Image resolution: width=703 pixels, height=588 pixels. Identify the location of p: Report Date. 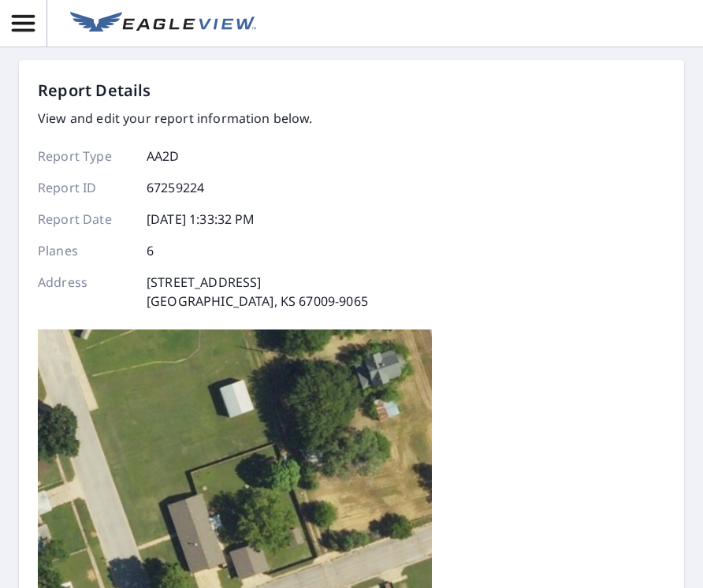
(85, 219).